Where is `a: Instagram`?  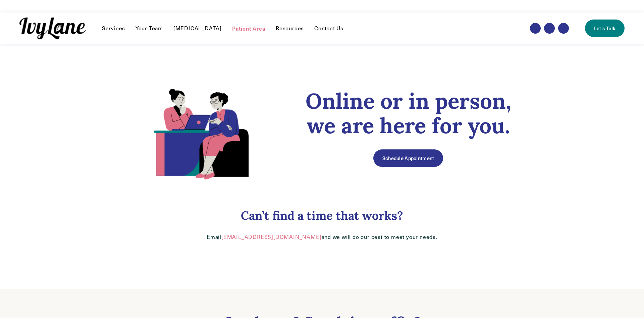 a: Instagram is located at coordinates (550, 29).